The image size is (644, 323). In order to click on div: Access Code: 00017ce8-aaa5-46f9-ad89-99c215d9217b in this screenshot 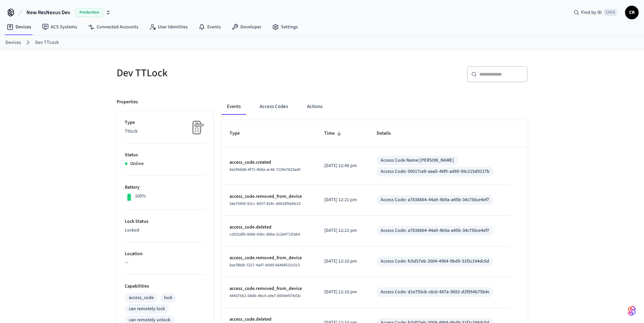, I will do `click(435, 171)`.